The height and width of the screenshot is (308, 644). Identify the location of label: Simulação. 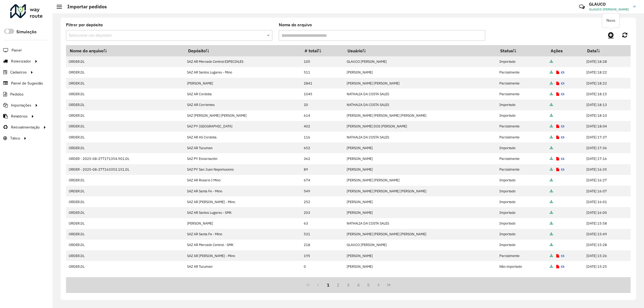
(26, 32).